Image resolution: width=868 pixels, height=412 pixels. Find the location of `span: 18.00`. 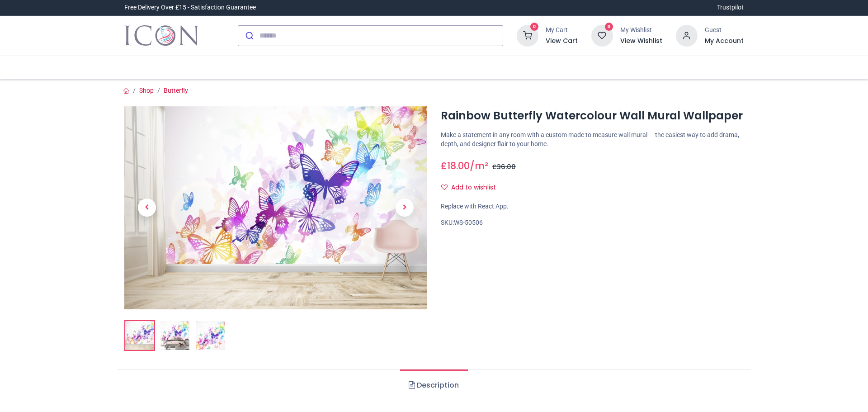

span: 18.00 is located at coordinates (458, 166).